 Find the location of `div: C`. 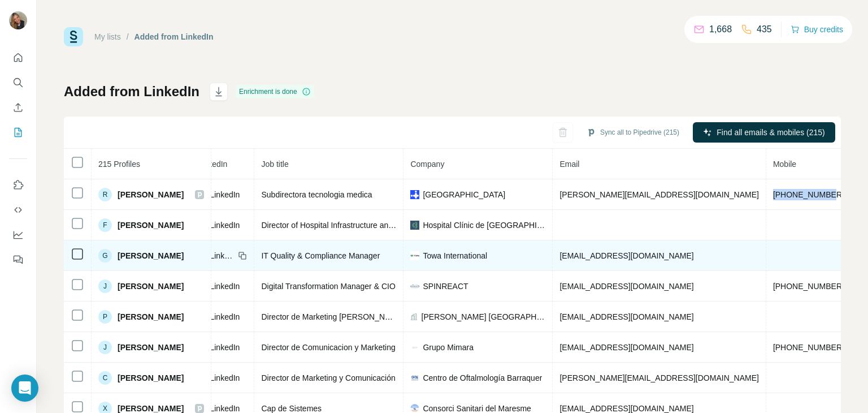

div: C is located at coordinates (105, 378).